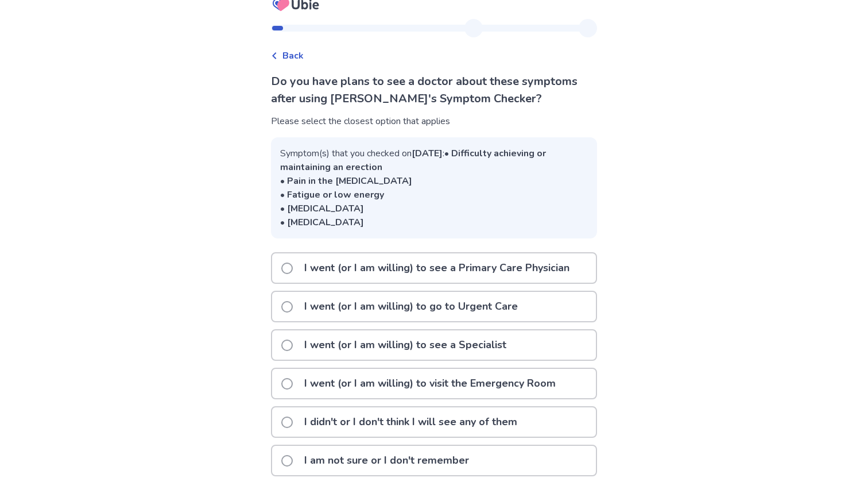 Image resolution: width=868 pixels, height=497 pixels. What do you see at coordinates (411, 306) in the screenshot?
I see `p: I went (or I am willing) to go to Urgent Care` at bounding box center [411, 306].